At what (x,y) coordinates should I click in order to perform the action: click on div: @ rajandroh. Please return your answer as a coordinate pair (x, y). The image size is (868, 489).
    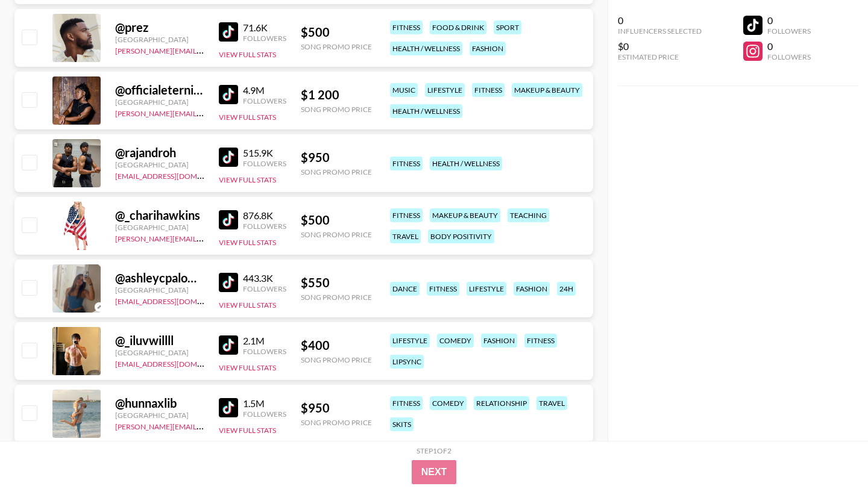
    Looking at the image, I should click on (160, 153).